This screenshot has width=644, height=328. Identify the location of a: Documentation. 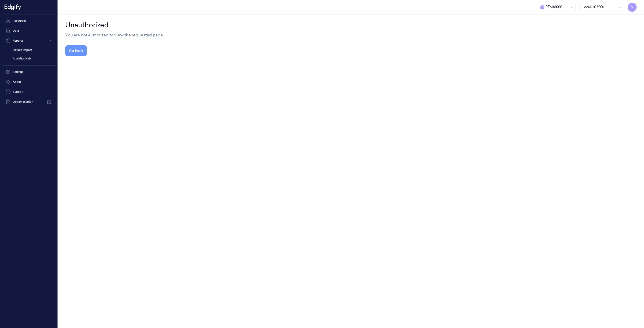
(28, 102).